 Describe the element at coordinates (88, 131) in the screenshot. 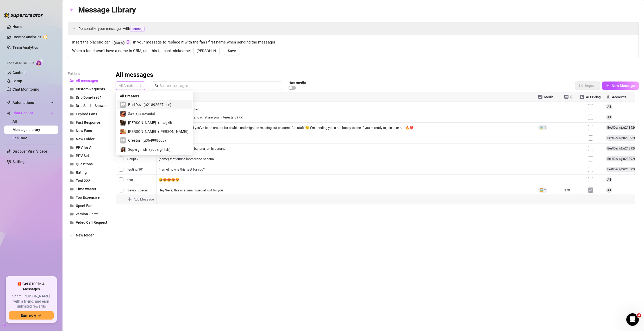

I see `button: New Fans` at that location.